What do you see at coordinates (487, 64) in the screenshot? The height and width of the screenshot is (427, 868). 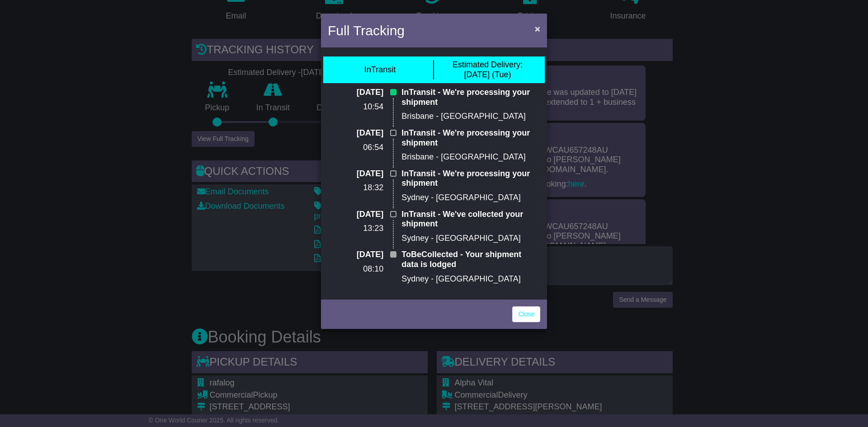 I see `span: Estimated Delivery:` at bounding box center [487, 64].